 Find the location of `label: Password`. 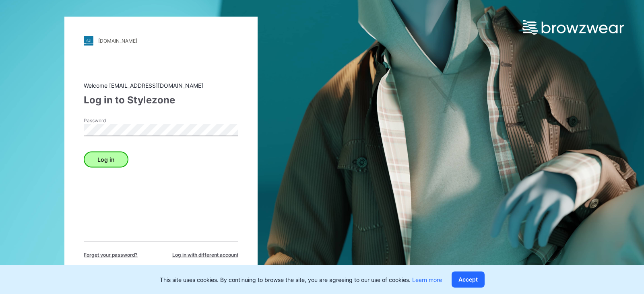

label: Password is located at coordinates (112, 120).